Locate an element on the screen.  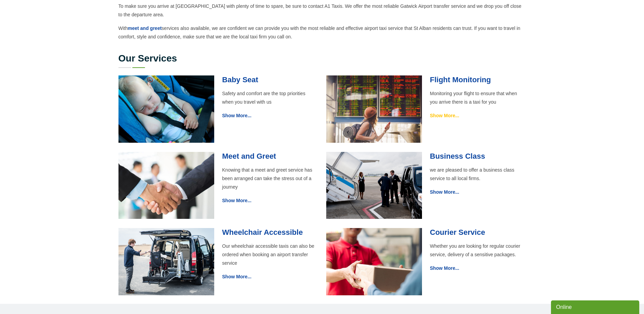
p: Whether you are looking for regular courier service, delivery of a sensitive packages. is located at coordinates (477, 251).